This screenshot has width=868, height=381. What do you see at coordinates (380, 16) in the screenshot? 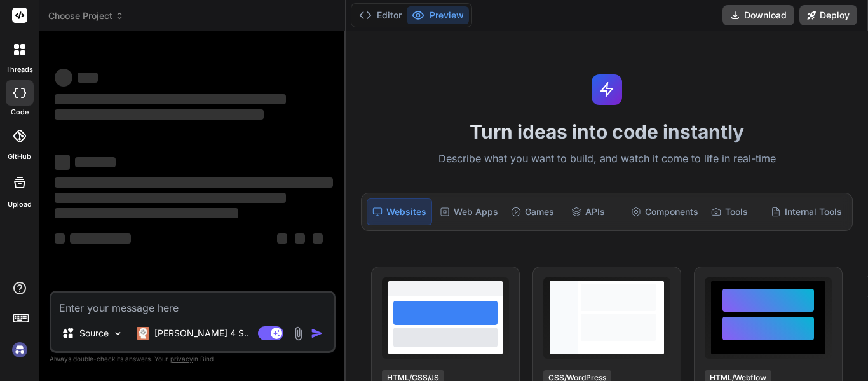
I see `button: Editor` at bounding box center [380, 16].